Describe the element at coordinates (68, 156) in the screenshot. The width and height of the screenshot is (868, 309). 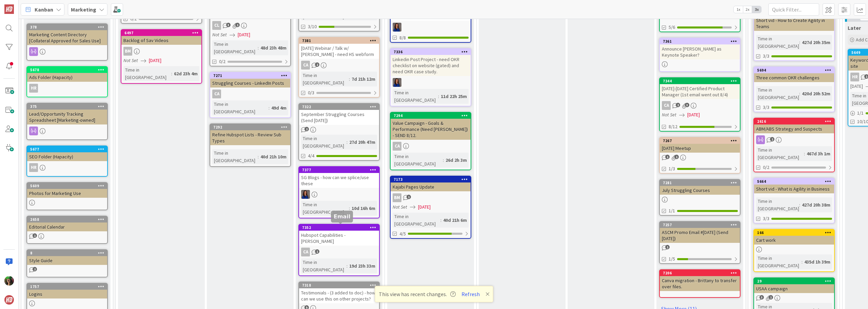
I see `div: SEO Folder (Hapacity)` at that location.